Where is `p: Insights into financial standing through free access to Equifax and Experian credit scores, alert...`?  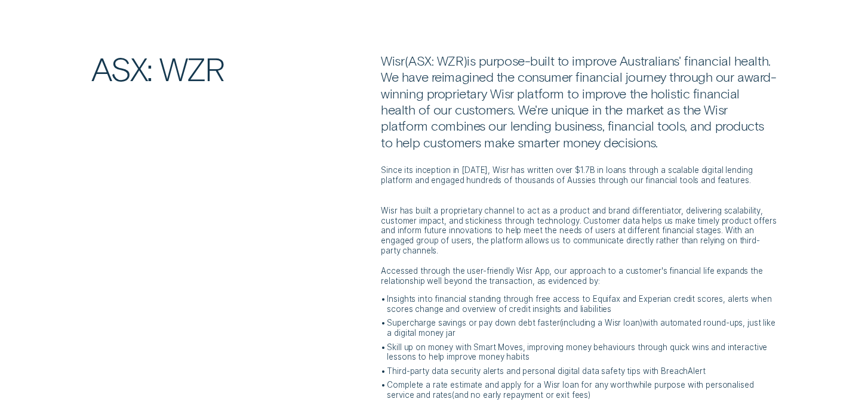 p: Insights into financial standing through free access to Equifax and Experian credit scores, alert... is located at coordinates (582, 305).